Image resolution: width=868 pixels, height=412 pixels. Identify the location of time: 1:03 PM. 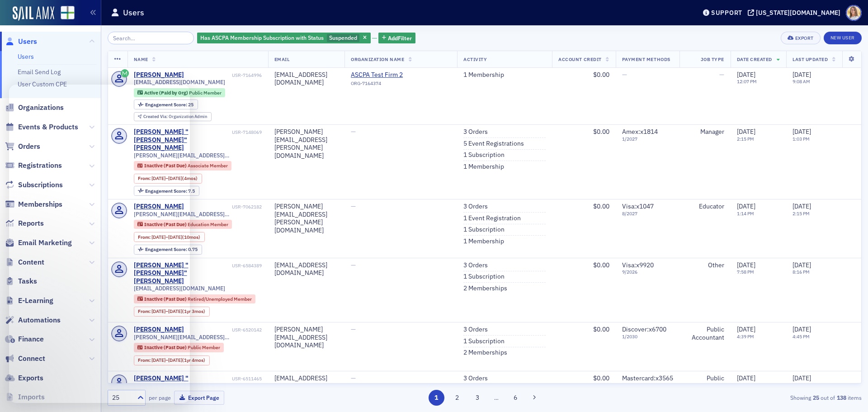
(801, 139).